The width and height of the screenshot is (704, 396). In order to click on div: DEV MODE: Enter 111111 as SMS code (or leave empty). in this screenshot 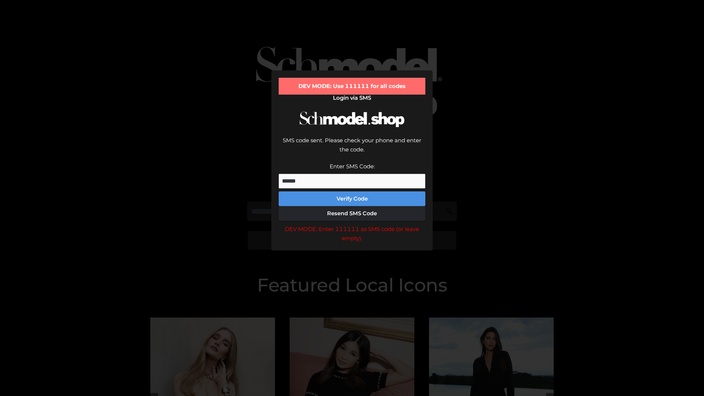, I will do `click(352, 234)`.